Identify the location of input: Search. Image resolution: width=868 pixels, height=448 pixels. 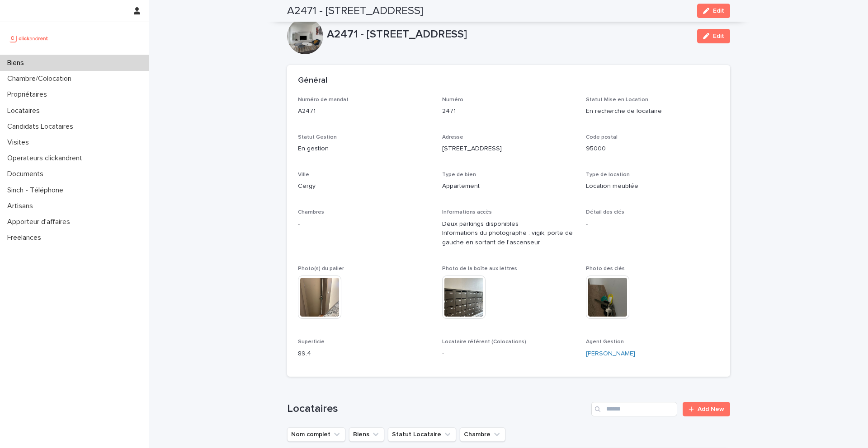
(634, 409).